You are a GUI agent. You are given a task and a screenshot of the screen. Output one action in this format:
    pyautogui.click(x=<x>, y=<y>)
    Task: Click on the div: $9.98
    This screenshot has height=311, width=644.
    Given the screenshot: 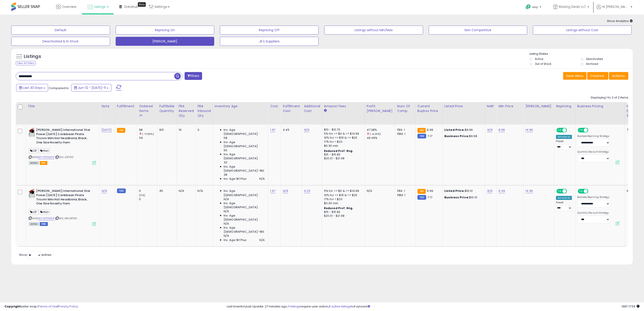 What is the action you would take?
    pyautogui.click(x=463, y=136)
    